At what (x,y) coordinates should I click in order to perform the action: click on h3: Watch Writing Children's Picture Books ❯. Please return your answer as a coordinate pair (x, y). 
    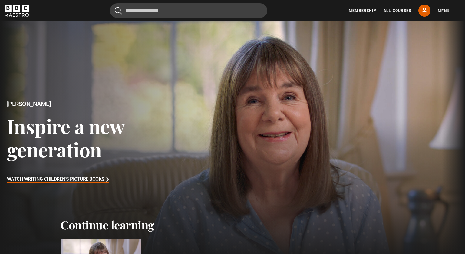
    Looking at the image, I should click on (58, 179).